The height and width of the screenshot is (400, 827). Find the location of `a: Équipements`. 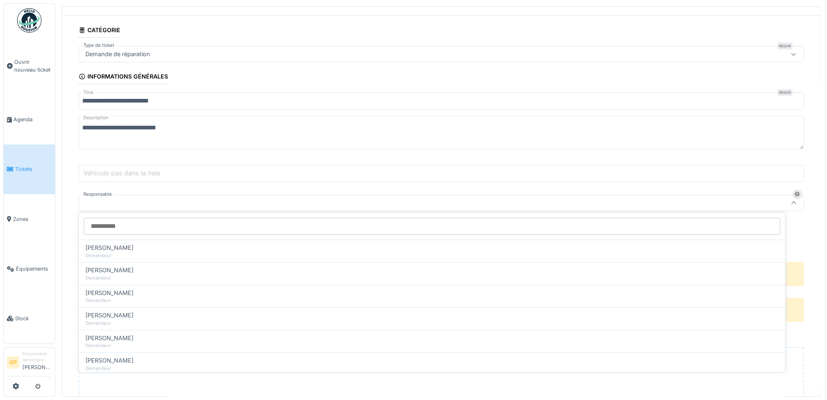

a: Équipements is located at coordinates (29, 268).